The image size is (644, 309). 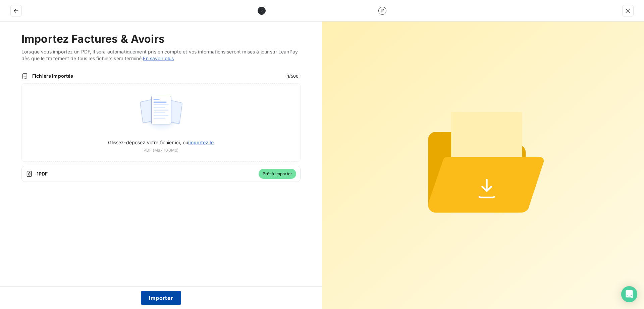 I want to click on span: importez le, so click(x=201, y=142).